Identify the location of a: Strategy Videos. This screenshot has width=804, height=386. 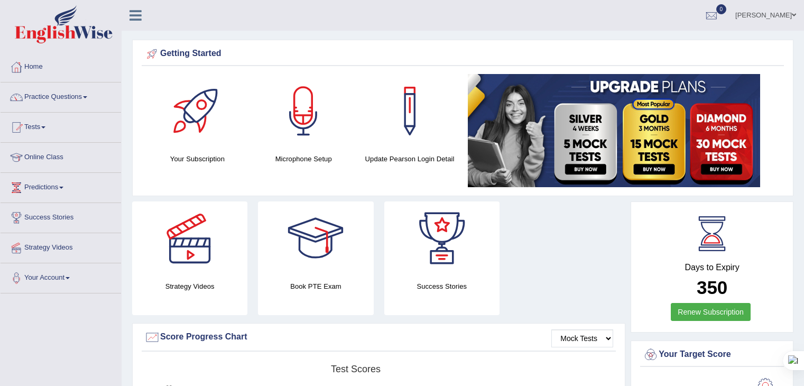
(61, 246).